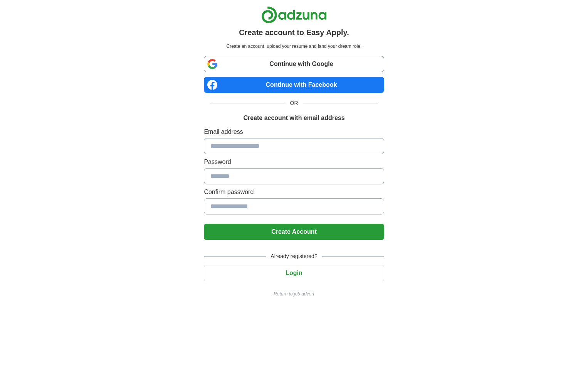 This screenshot has height=368, width=588. What do you see at coordinates (294, 32) in the screenshot?
I see `h1: Create account to Easy Apply.` at bounding box center [294, 32].